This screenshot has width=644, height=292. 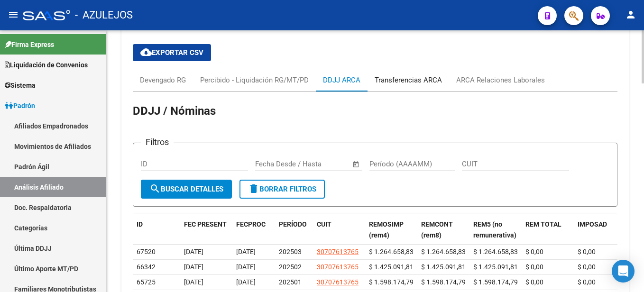 What do you see at coordinates (443, 229) in the screenshot?
I see `datatable-header-cell: REMCONT (rem8)` at bounding box center [443, 229].